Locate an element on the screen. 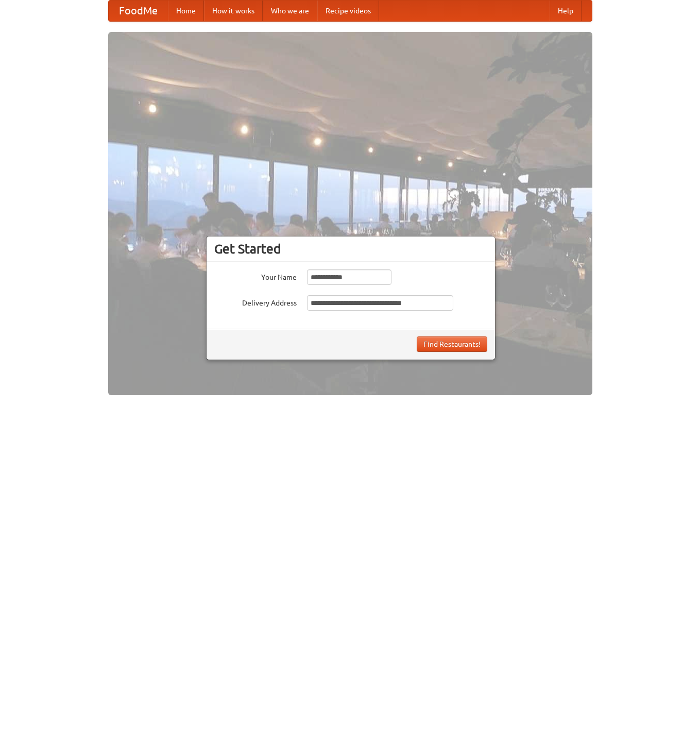 The image size is (700, 729). a: How it works is located at coordinates (234, 11).